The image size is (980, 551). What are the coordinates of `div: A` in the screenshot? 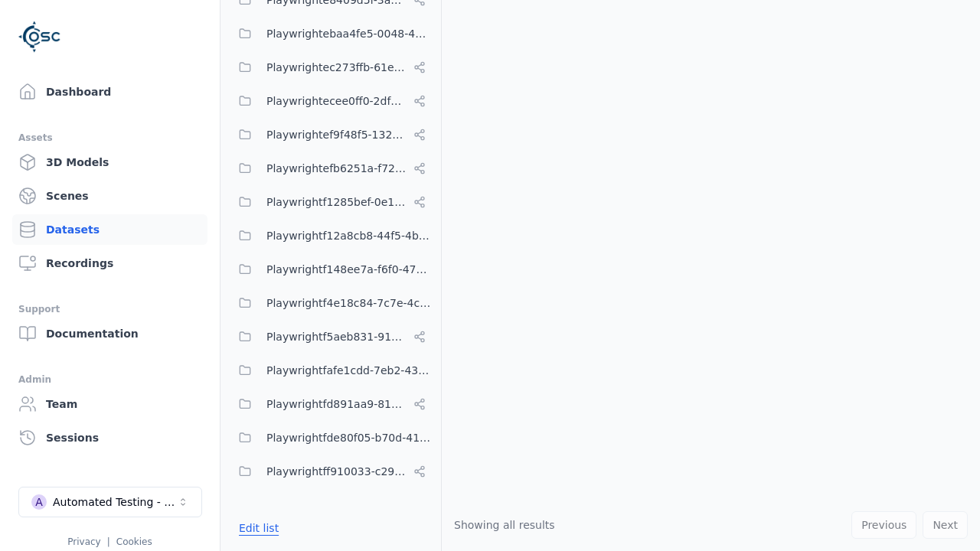 It's located at (39, 502).